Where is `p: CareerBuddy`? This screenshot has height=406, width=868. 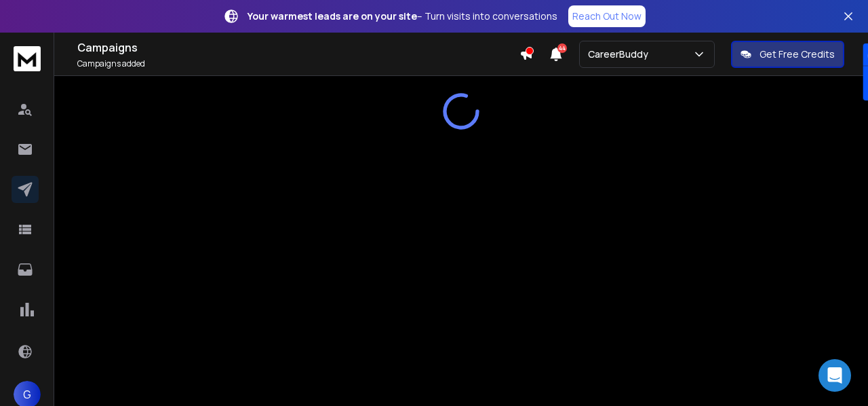 p: CareerBuddy is located at coordinates (621, 54).